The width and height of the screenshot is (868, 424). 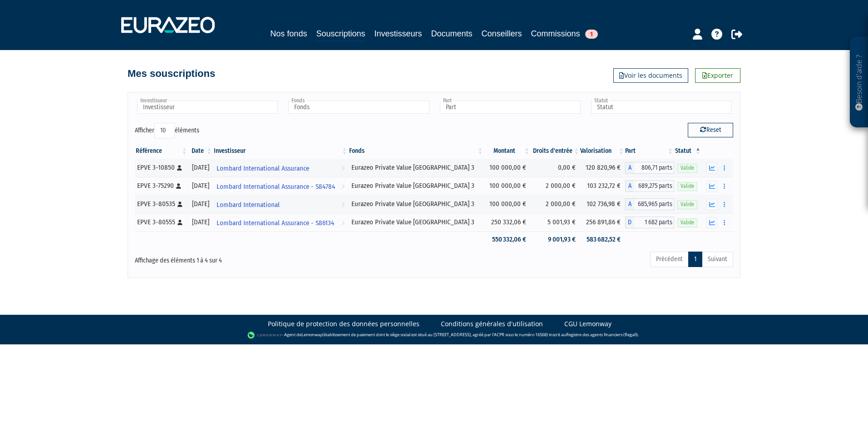 I want to click on th: Date: activer pour trier la colonne par ordre croissant, so click(x=201, y=151).